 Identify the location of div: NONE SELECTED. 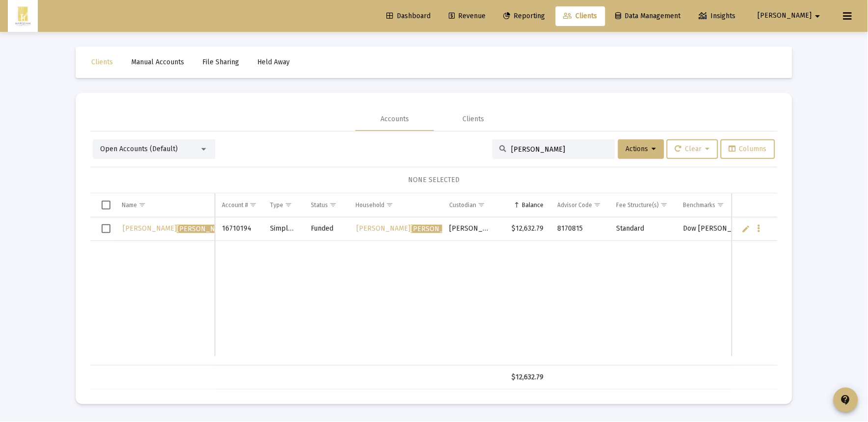
(434, 180).